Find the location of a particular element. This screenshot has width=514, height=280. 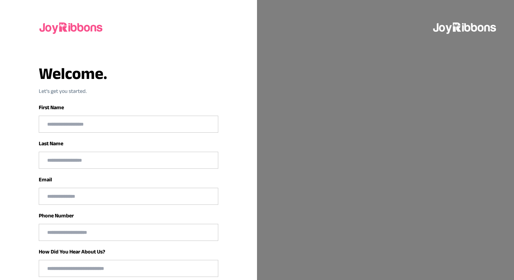

label: Last Name is located at coordinates (51, 143).